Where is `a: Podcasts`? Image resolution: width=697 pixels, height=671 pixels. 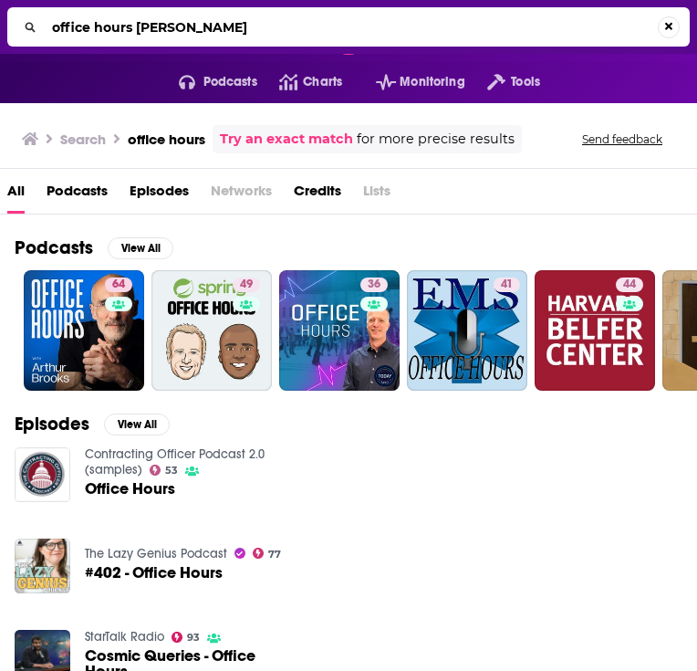 a: Podcasts is located at coordinates (77, 194).